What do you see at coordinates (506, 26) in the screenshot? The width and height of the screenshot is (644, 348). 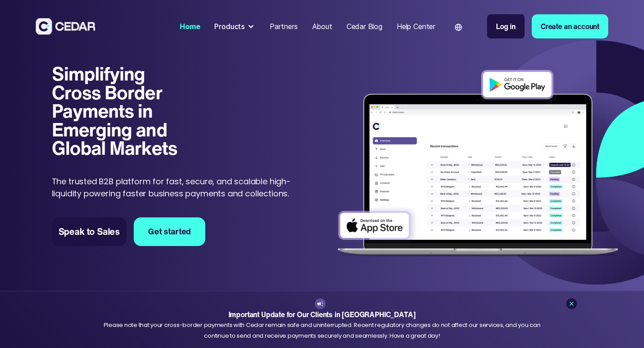 I see `a: Log in` at bounding box center [506, 26].